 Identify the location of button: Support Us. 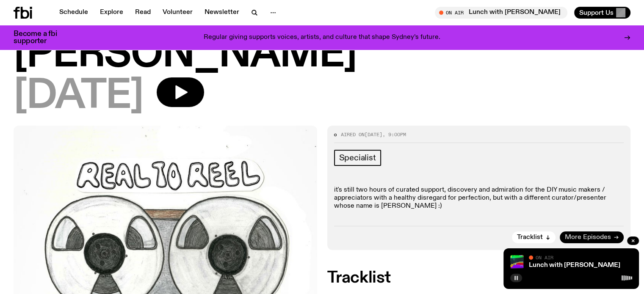
(602, 13).